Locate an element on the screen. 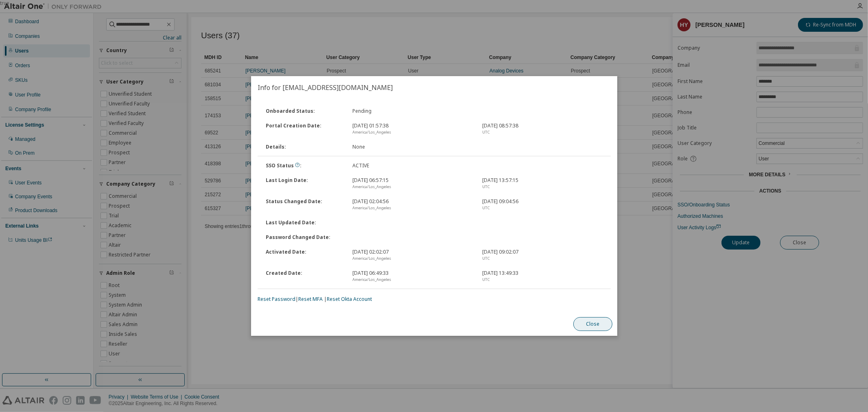 The width and height of the screenshot is (868, 412). a: Reset Okta Account is located at coordinates (349, 298).